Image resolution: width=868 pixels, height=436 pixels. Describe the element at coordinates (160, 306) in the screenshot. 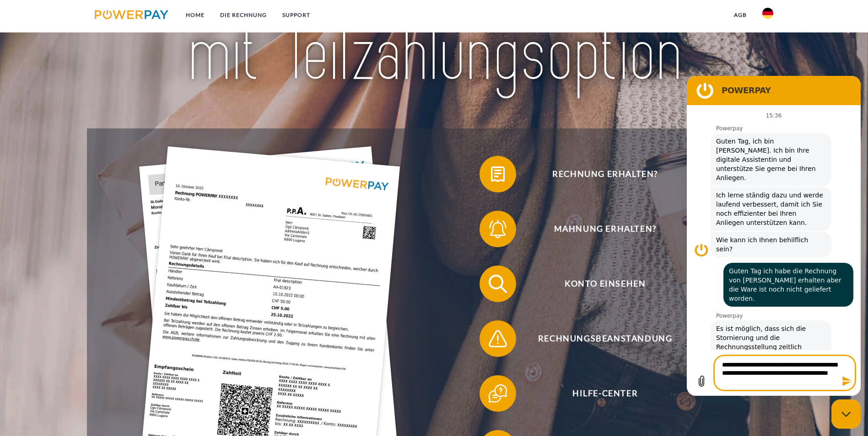

I see `button: Nachricht senden` at that location.